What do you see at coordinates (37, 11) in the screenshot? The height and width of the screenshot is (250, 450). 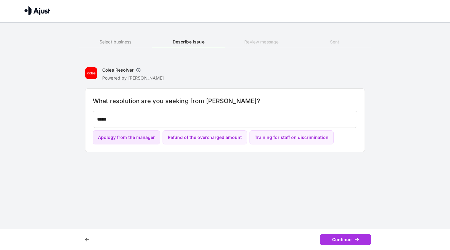 I see `img: Ajust` at bounding box center [37, 11].